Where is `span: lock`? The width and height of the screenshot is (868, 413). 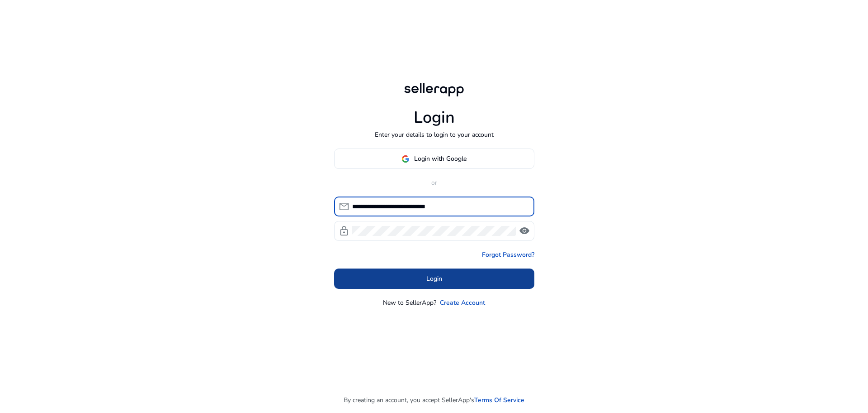 span: lock is located at coordinates (344, 231).